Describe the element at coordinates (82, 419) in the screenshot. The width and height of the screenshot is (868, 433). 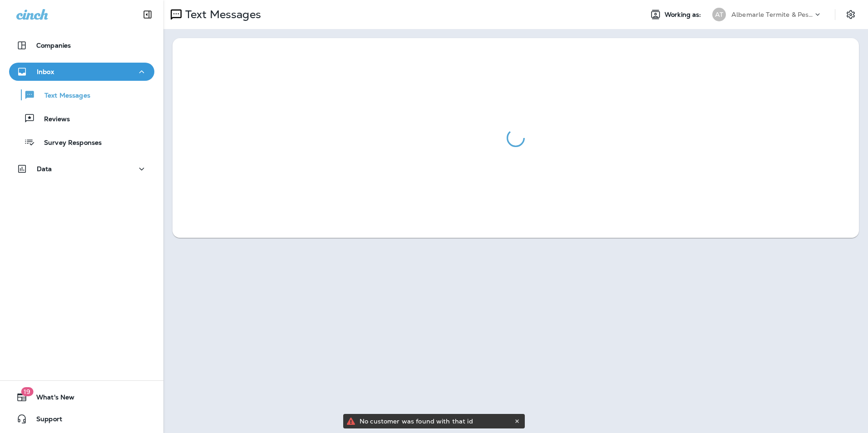
I see `button: Support` at that location.